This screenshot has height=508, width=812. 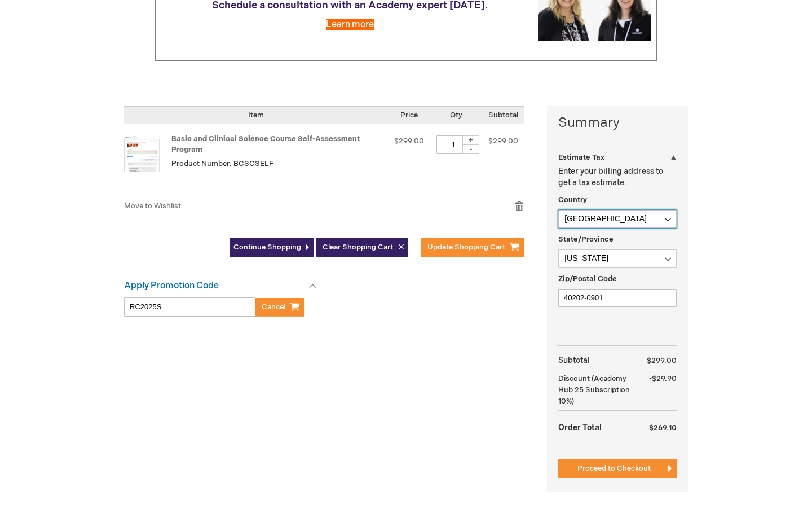 What do you see at coordinates (467, 247) in the screenshot?
I see `span: Update Shopping Cart` at bounding box center [467, 247].